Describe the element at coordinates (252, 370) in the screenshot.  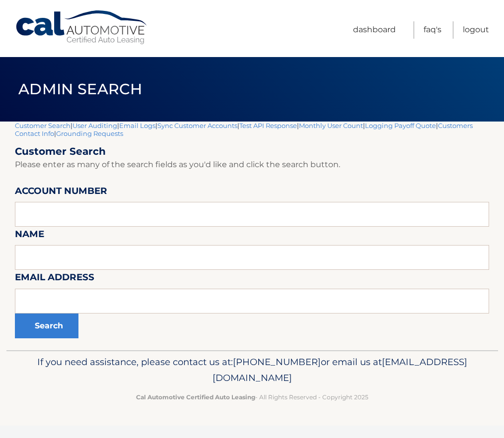
I see `p: If you need assistance, please contact us at: or email us at` at that location.